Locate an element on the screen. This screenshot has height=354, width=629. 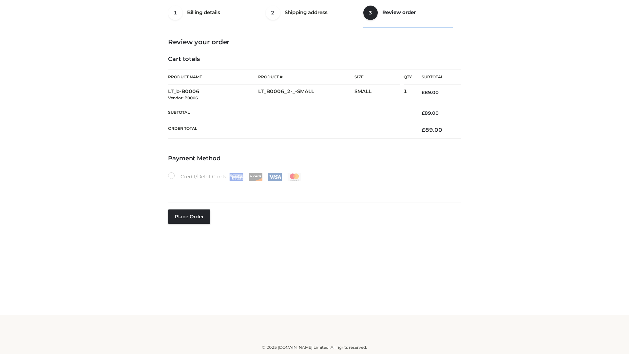
td: LT_B0006_2-_-SMALL is located at coordinates (306, 95).